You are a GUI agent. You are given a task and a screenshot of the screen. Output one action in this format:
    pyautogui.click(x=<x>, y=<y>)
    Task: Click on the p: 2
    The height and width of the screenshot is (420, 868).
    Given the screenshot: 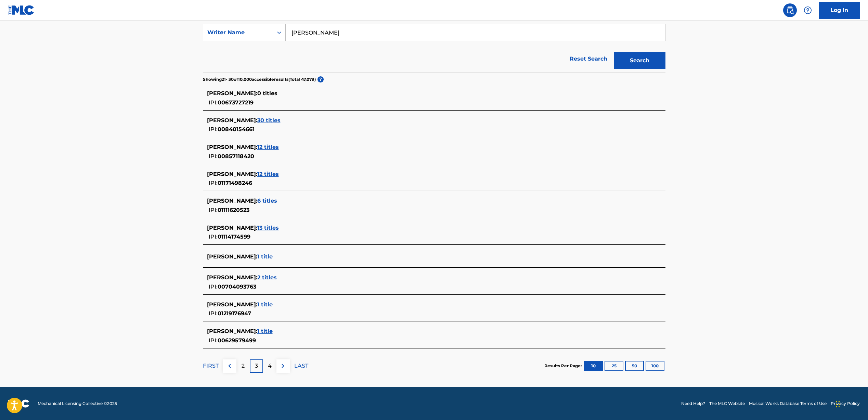 What is the action you would take?
    pyautogui.click(x=243, y=365)
    